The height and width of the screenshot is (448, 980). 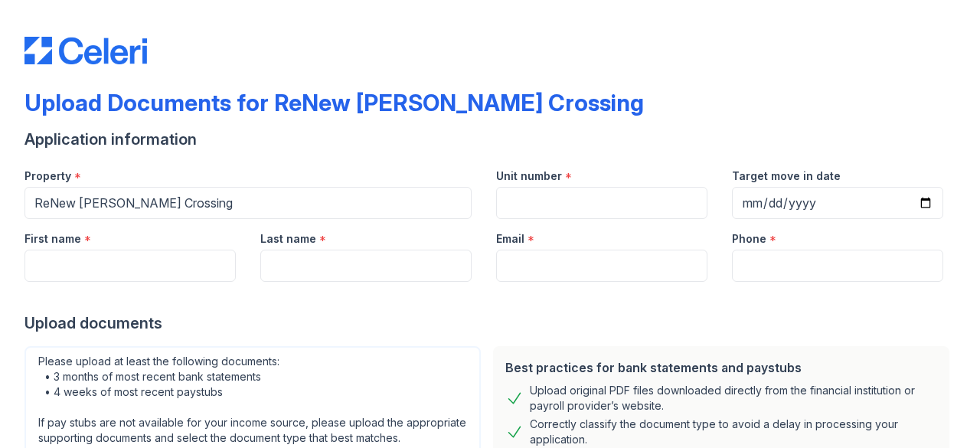 I want to click on label: Property, so click(x=48, y=176).